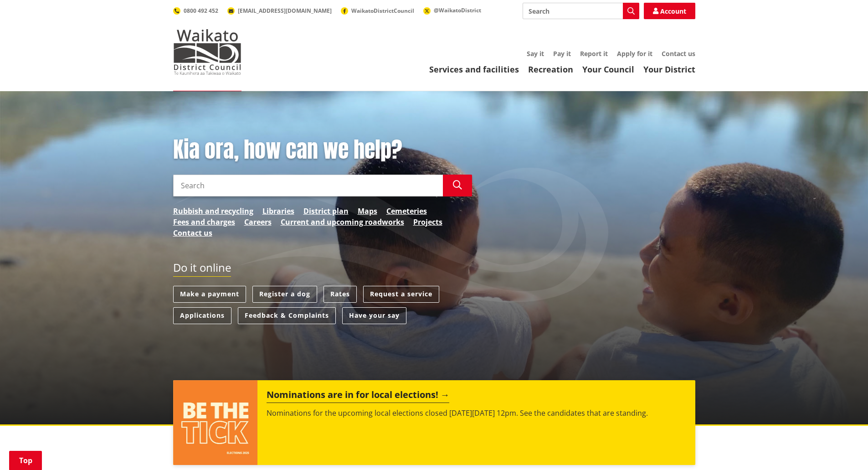  Describe the element at coordinates (326, 211) in the screenshot. I see `a: District plan` at that location.